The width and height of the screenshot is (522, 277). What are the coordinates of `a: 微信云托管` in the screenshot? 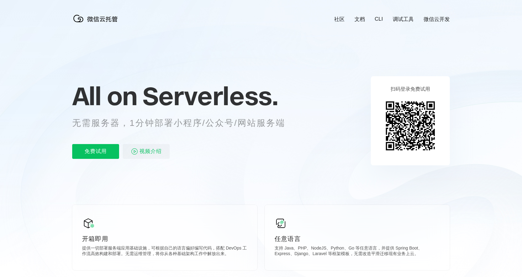 It's located at (97, 23).